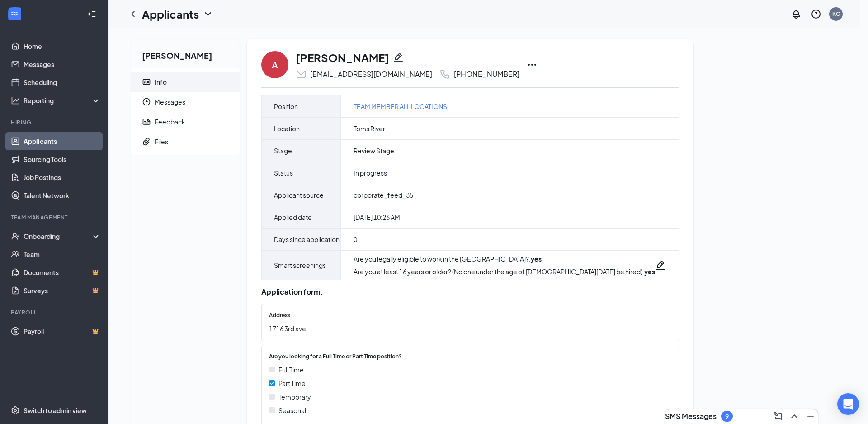 The image size is (868, 424). I want to click on a: Team, so click(62, 254).